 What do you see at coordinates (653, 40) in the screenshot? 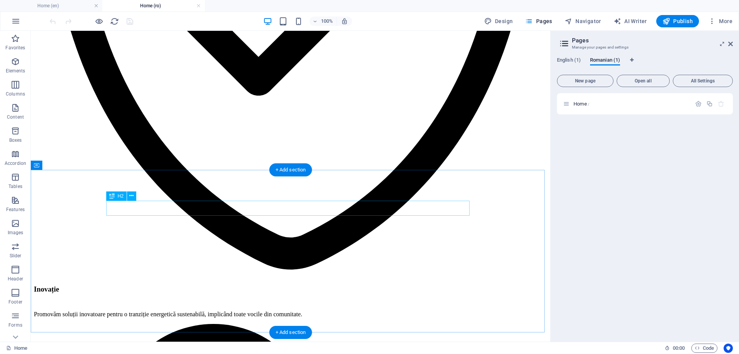
I see `h2: Pages` at bounding box center [653, 40].